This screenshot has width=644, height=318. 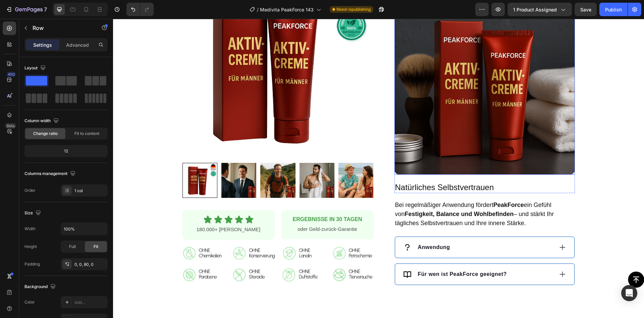 What do you see at coordinates (215, 200) in the screenshot?
I see `h2: ERGEBNISSE IN 30 TAGEN` at bounding box center [215, 200].